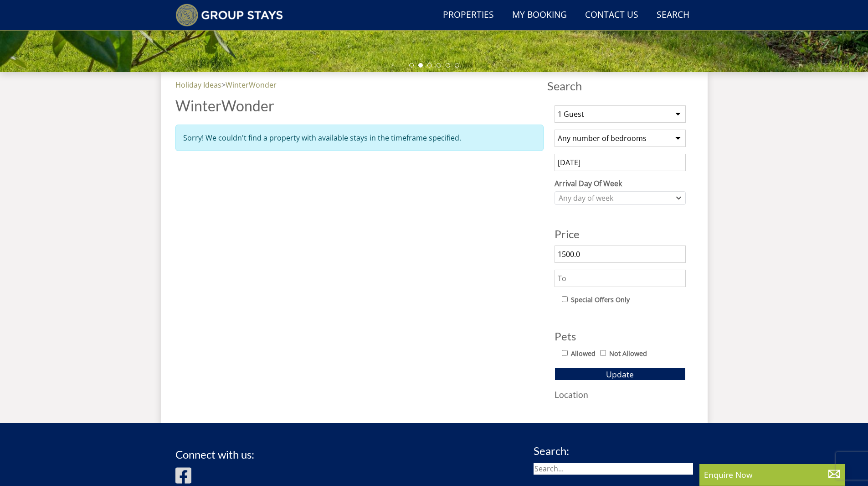 Image resolution: width=868 pixels, height=486 pixels. What do you see at coordinates (620, 374) in the screenshot?
I see `button: Update` at bounding box center [620, 374].